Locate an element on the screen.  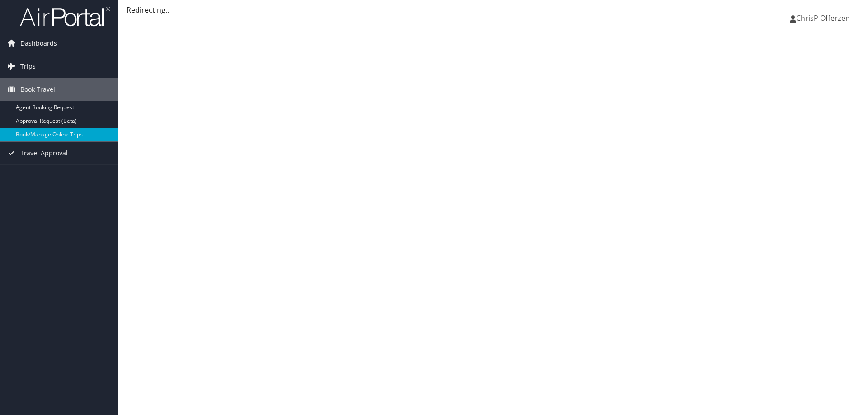
span: Dashboards is located at coordinates (39, 43).